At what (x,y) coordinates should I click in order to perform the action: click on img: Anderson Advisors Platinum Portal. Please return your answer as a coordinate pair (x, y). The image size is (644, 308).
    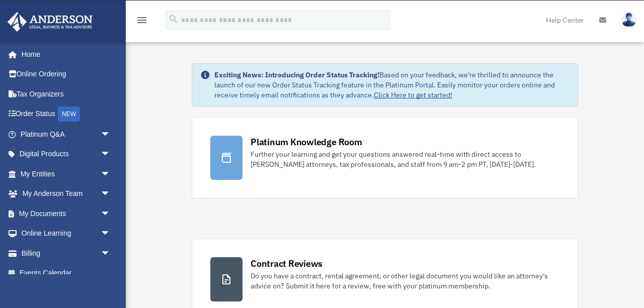
    Looking at the image, I should click on (50, 22).